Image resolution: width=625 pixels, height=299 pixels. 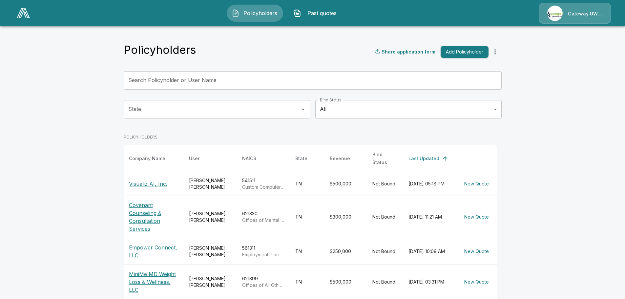 I want to click on div: 621330, so click(x=263, y=217).